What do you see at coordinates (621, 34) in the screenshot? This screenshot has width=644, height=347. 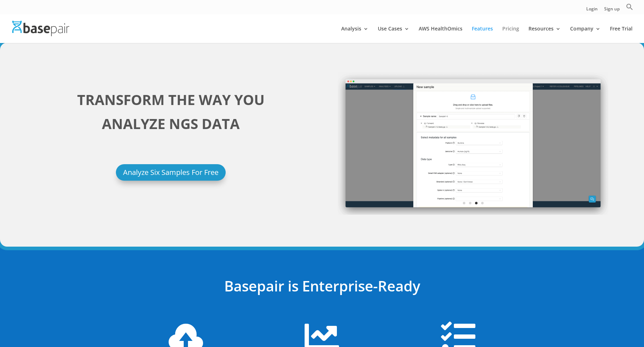 I see `a: Free Trial` at bounding box center [621, 34].